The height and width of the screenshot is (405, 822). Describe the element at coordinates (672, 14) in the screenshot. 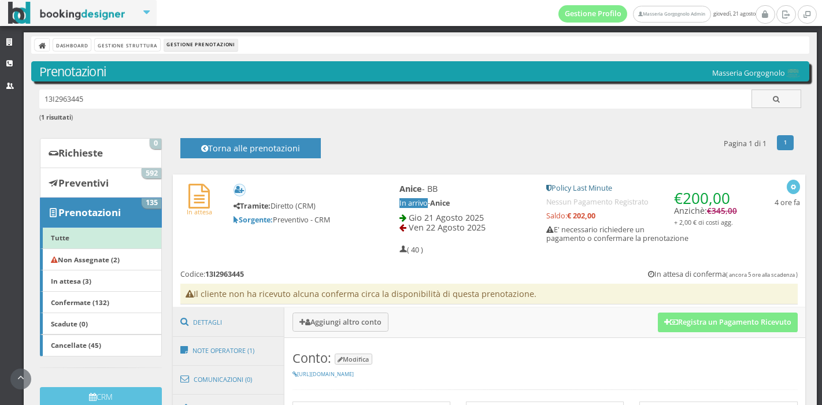

I see `a: Masseria Gorgognolo Admin` at that location.